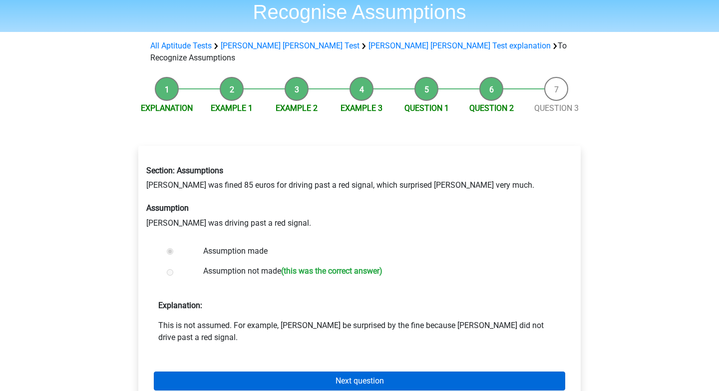 The image size is (719, 391). I want to click on a: Next question, so click(360, 381).